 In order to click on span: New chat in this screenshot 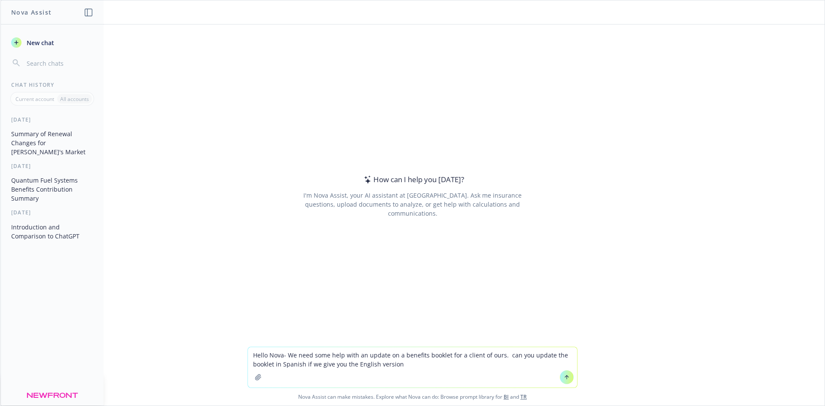, I will do `click(40, 43)`.